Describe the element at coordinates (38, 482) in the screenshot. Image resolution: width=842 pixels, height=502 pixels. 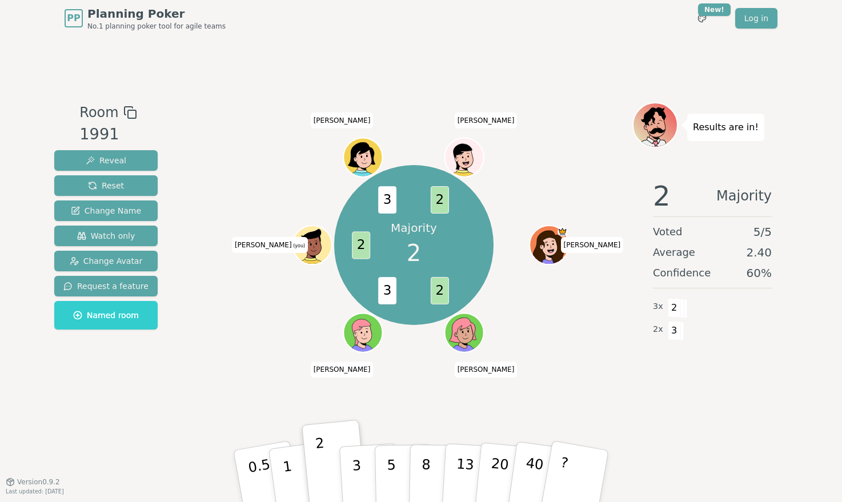
I see `span: Version 0.9.2` at that location.